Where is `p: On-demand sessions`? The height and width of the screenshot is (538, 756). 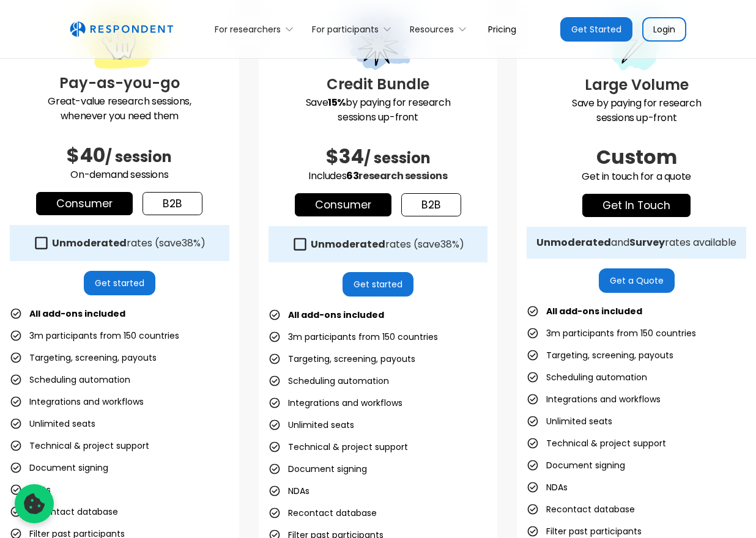 p: On-demand sessions is located at coordinates (119, 175).